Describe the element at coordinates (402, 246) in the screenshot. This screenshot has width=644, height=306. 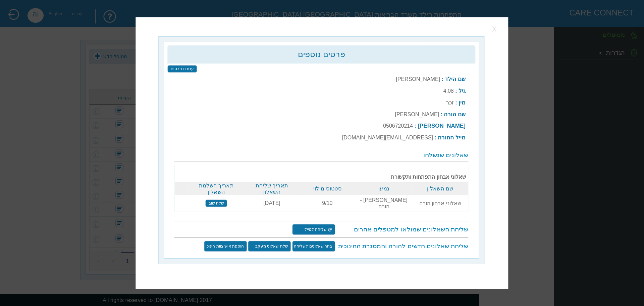
I see `h3: שליחת שאלונים חדשים להורה והמסגרת החינוכית` at that location.